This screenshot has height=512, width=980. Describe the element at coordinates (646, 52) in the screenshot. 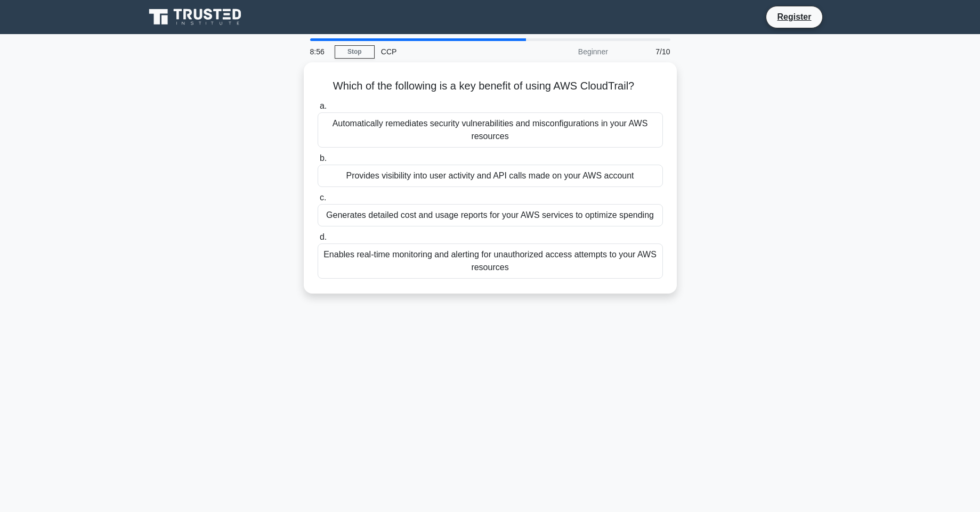

I see `div: 7/10` at that location.